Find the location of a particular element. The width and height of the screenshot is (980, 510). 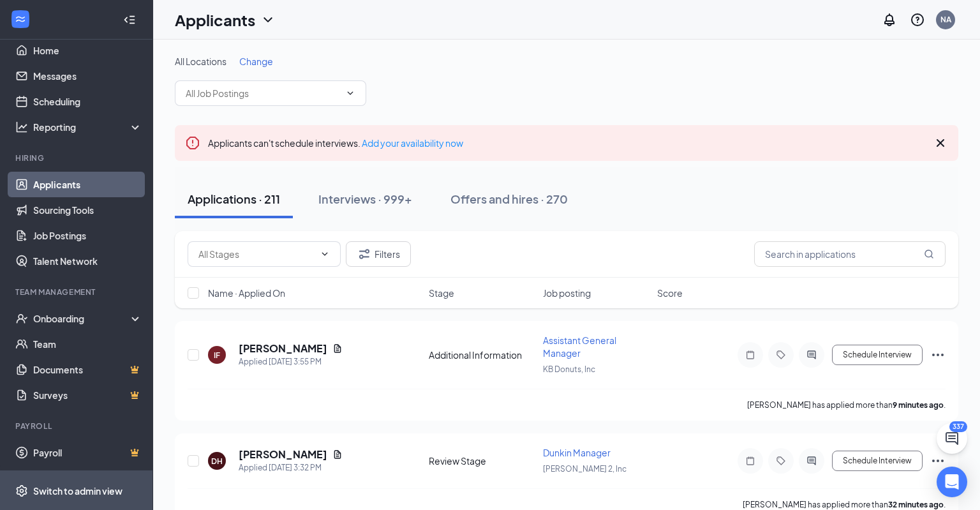

span: KB Donuts, Inc is located at coordinates (569, 369).